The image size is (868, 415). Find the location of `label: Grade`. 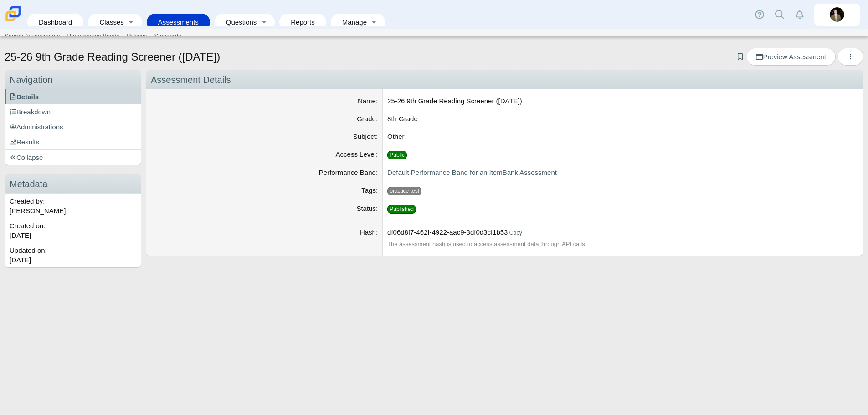

label: Grade is located at coordinates (367, 118).